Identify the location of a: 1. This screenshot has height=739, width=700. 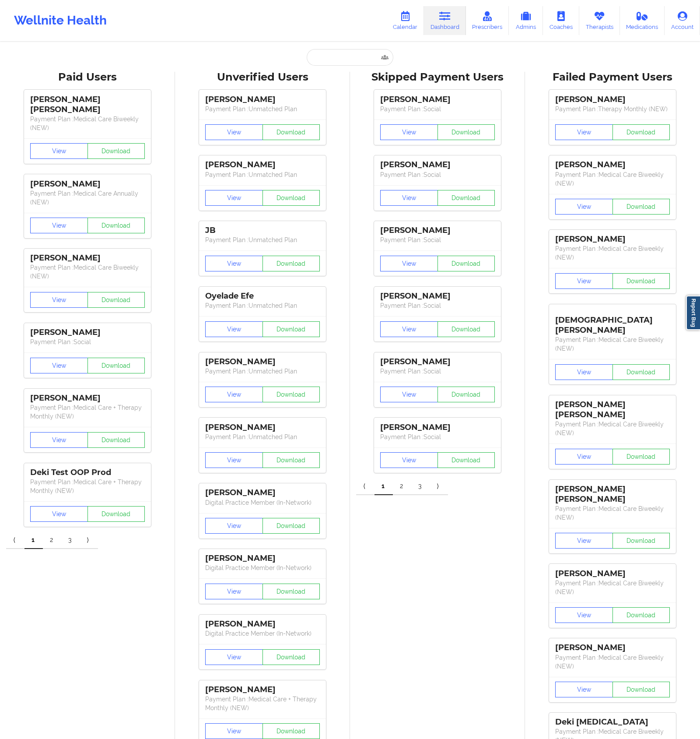
(384, 486).